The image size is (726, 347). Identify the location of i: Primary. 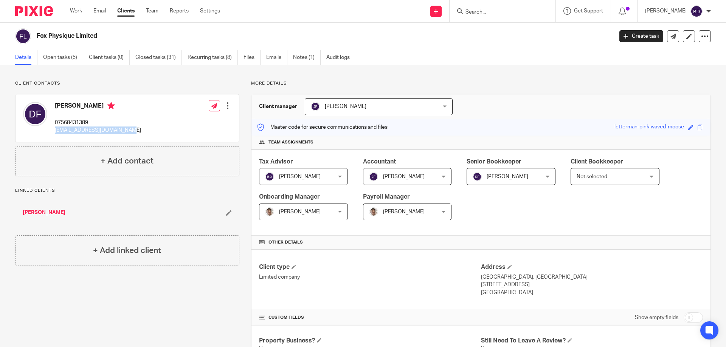
(111, 106).